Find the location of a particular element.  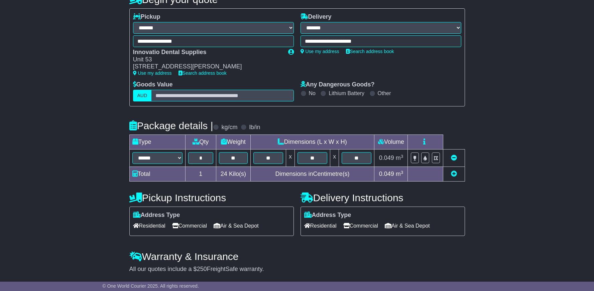

label: No is located at coordinates (312, 93).